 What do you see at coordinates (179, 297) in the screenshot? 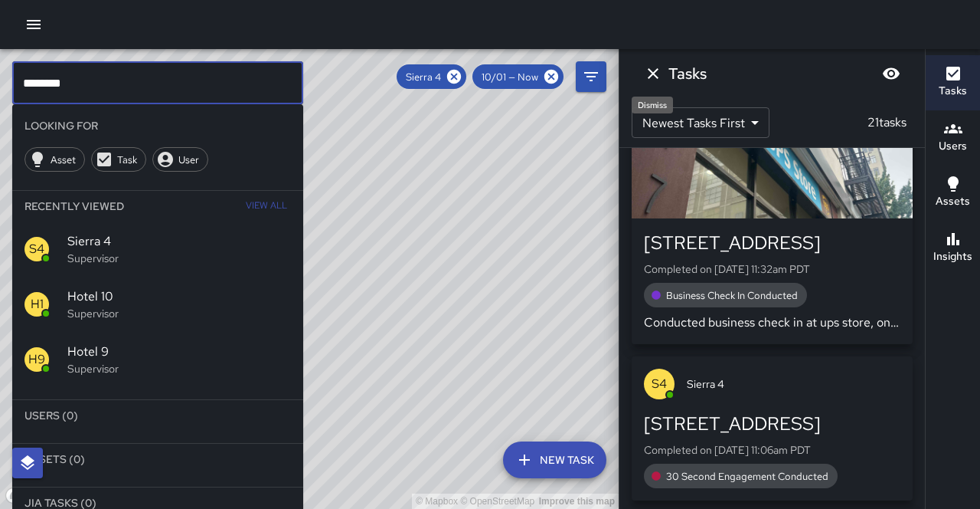
I see `span: Hotel 10` at bounding box center [179, 297].